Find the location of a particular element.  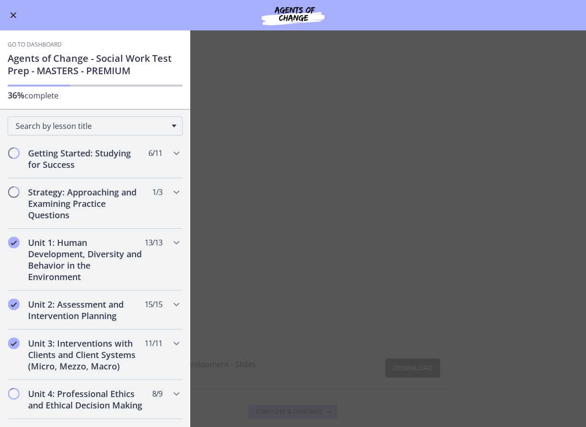

span: Search by lesson title is located at coordinates (91, 126).